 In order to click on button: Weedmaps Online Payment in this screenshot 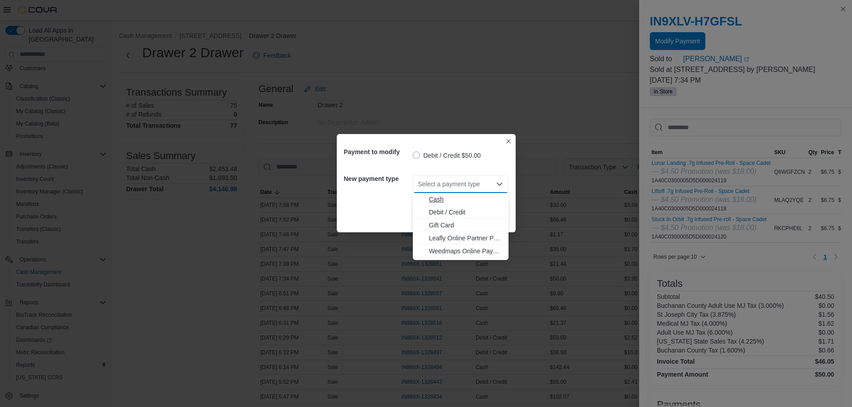, I will do `click(460, 251)`.